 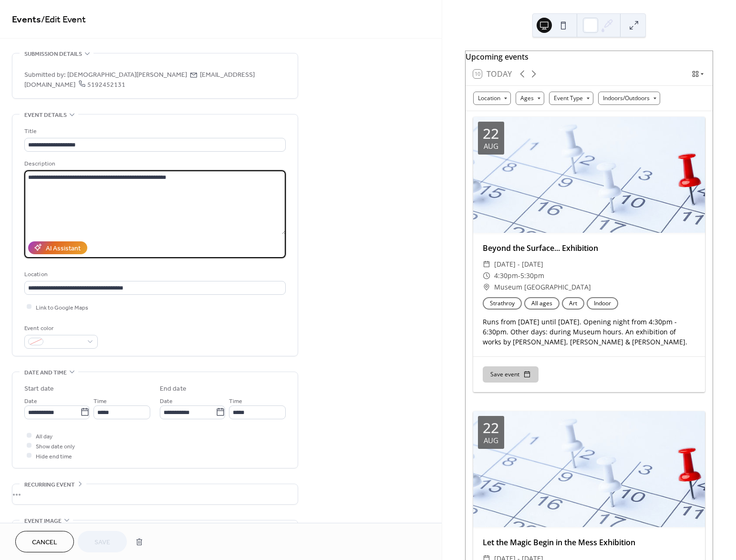 What do you see at coordinates (63, 248) in the screenshot?
I see `div: AI Assistant` at bounding box center [63, 248].